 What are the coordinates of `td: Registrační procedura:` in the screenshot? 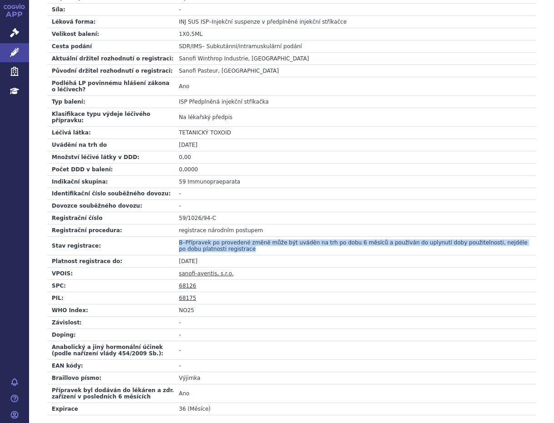 It's located at (111, 230).